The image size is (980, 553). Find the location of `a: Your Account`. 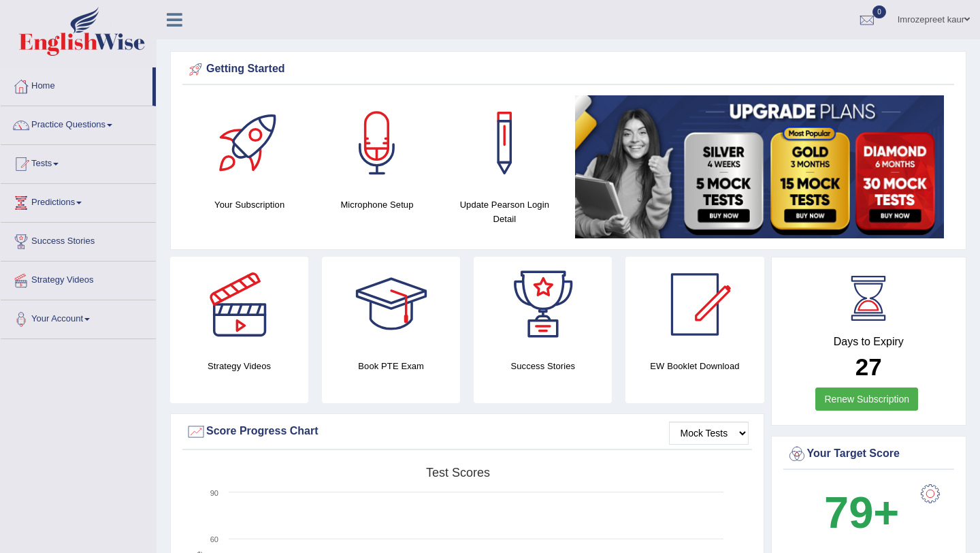

a: Your Account is located at coordinates (79, 317).